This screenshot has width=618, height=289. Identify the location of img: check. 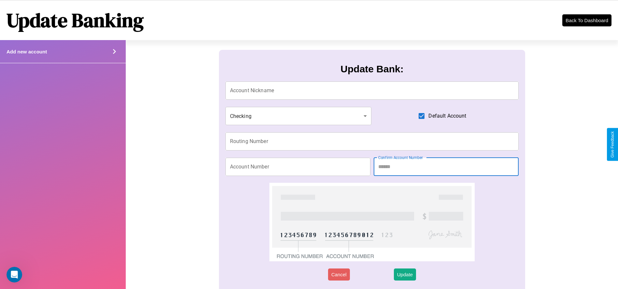
(372, 222).